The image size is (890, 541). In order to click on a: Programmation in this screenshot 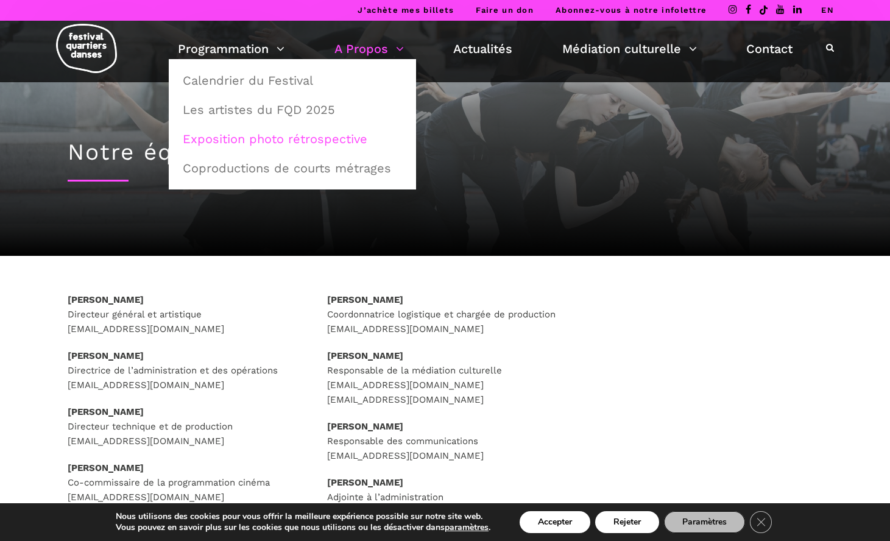, I will do `click(231, 49)`.